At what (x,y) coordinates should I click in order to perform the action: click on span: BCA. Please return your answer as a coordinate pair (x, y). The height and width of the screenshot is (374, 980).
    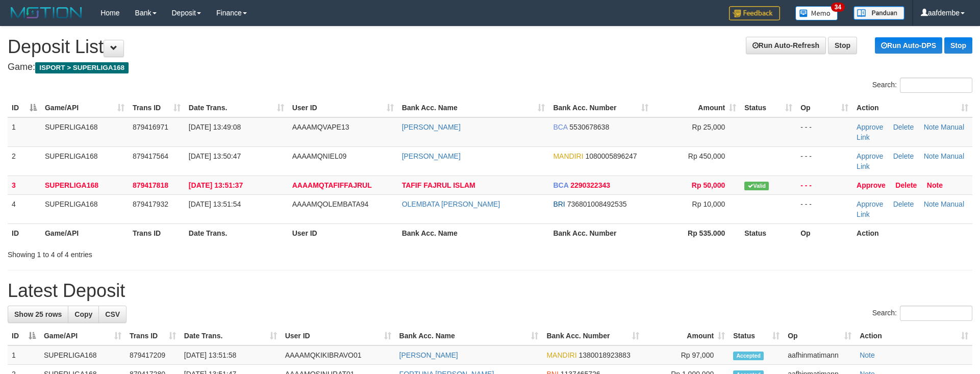
    Looking at the image, I should click on (561, 185).